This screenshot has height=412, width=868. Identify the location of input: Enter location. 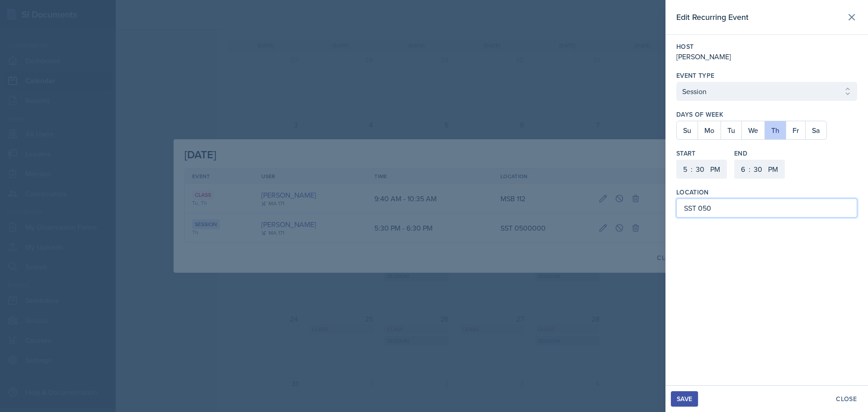
(767, 208).